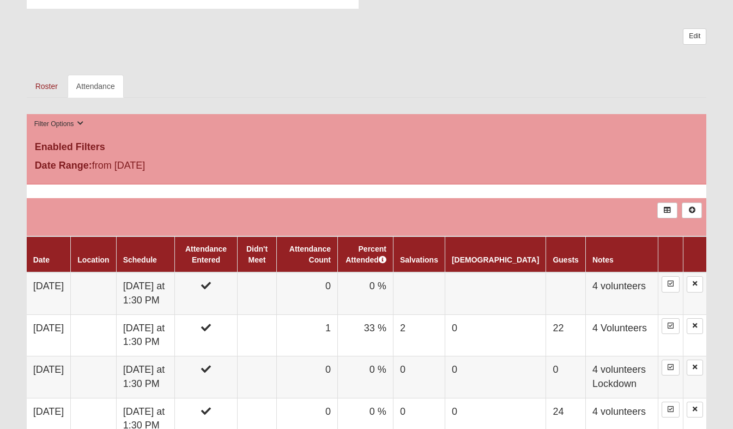 The image size is (733, 429). I want to click on h4: Enabled Filters, so click(367, 147).